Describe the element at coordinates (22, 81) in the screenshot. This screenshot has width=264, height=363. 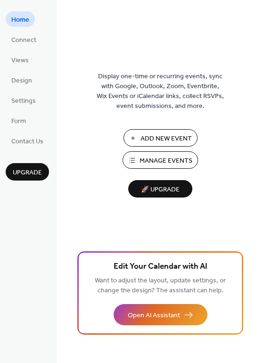
I see `span: Design` at that location.